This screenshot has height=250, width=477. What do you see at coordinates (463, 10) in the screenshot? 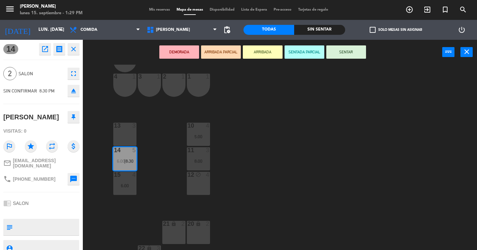
I see `span: BUSCAR` at bounding box center [463, 10].